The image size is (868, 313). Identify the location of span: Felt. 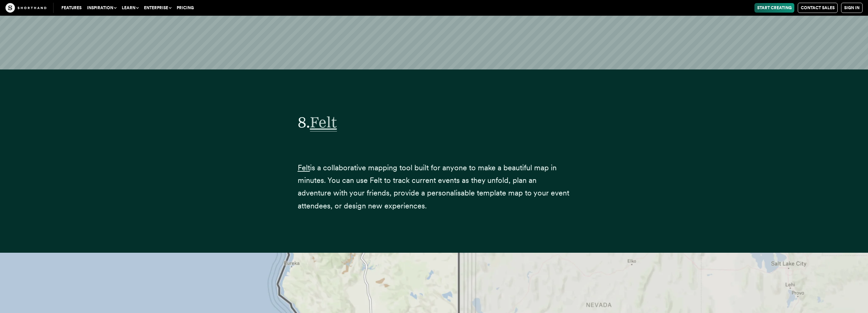
(324, 122).